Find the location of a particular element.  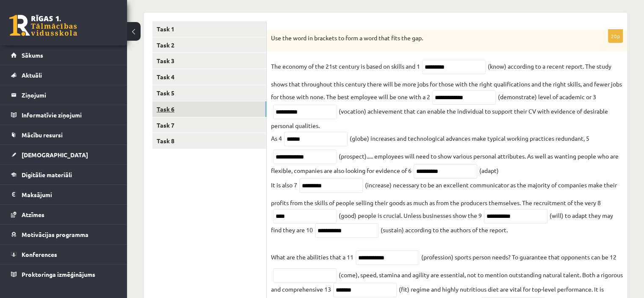

a: Rīgas 1. Tālmācības vidusskola is located at coordinates (43, 25).